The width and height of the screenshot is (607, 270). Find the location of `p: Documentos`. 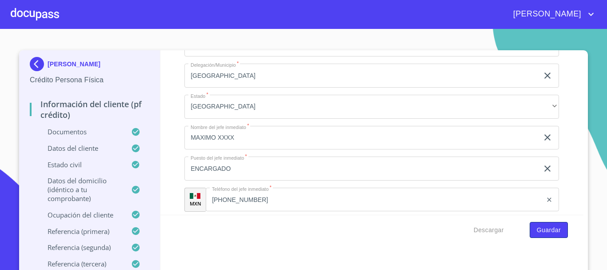

p: Documentos is located at coordinates (80, 131).